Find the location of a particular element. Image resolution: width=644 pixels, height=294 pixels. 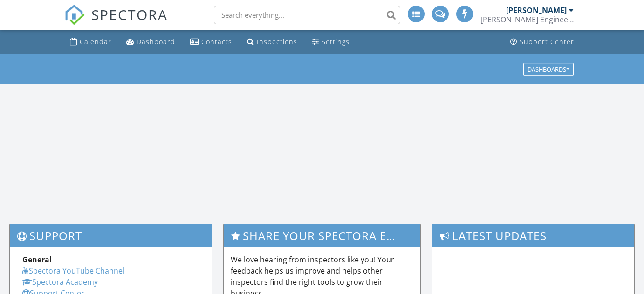

a: SPECTORA is located at coordinates (116, 22).